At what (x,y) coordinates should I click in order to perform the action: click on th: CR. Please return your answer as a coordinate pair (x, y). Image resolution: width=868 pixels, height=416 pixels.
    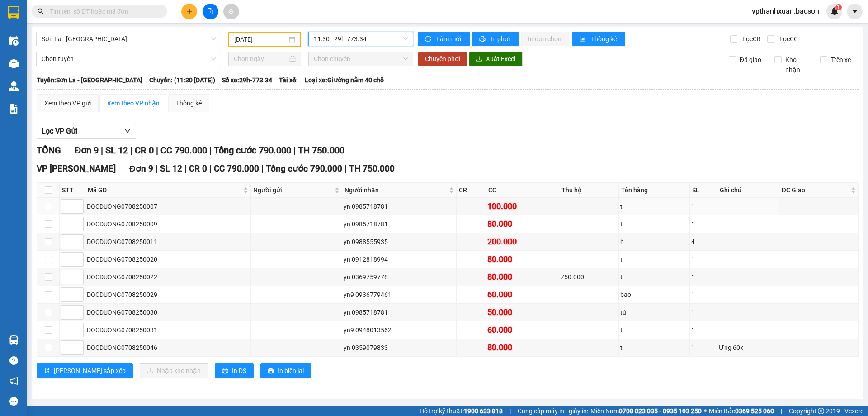
    Looking at the image, I should click on (471, 190).